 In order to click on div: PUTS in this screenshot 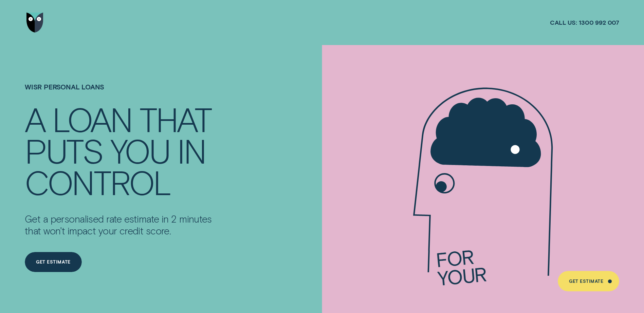, I will do `click(64, 151)`.